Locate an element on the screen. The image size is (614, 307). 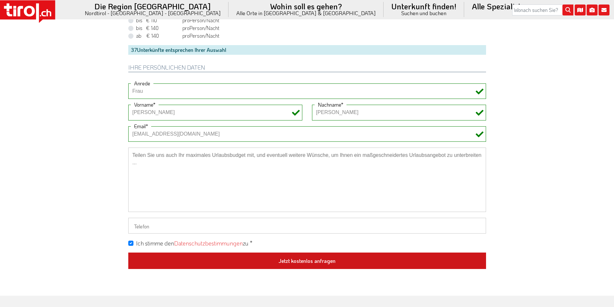
span: ab € 140 is located at coordinates (159, 36).